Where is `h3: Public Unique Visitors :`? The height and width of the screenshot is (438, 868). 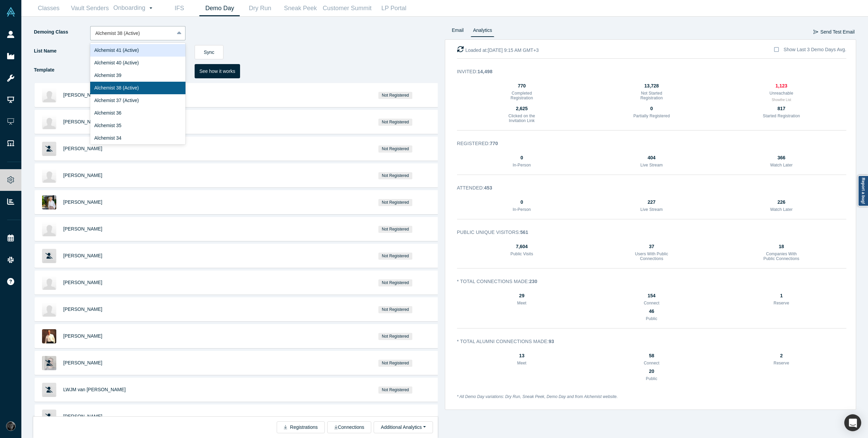
h3: Public Unique Visitors : is located at coordinates (647, 232).